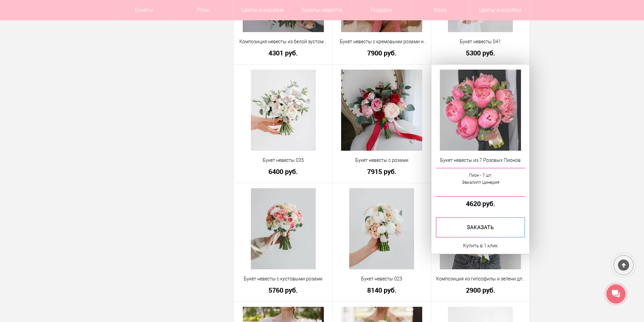 The height and width of the screenshot is (322, 644). What do you see at coordinates (382, 161) in the screenshot?
I see `a: Букет невесты с розами` at bounding box center [382, 161].